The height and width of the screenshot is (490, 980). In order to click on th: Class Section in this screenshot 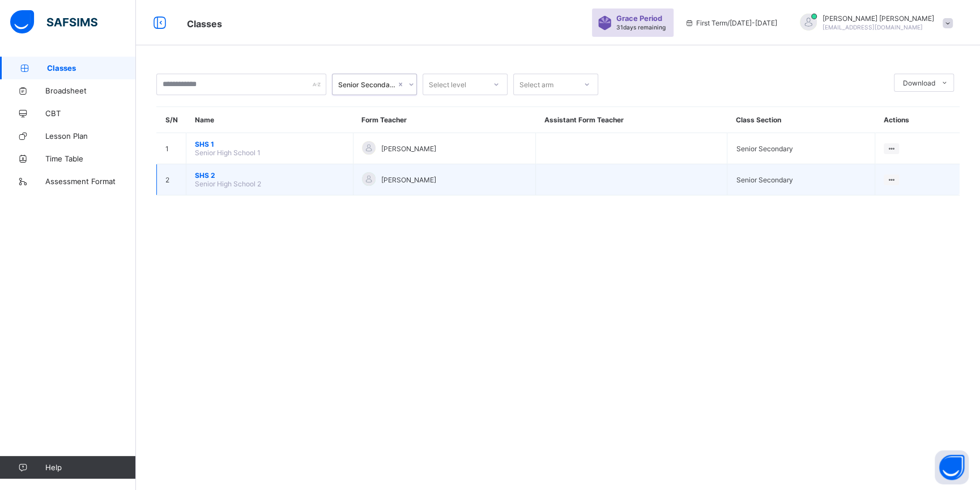, I will do `click(801, 120)`.